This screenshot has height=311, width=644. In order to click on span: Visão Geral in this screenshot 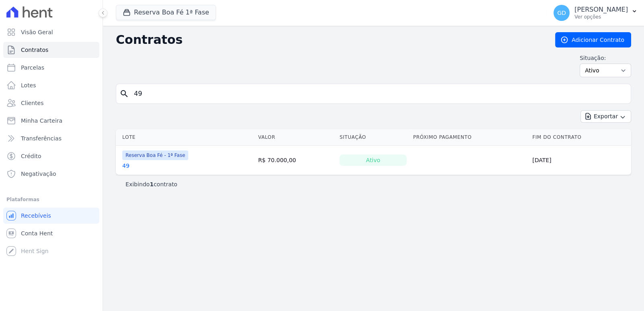, I will do `click(37, 32)`.